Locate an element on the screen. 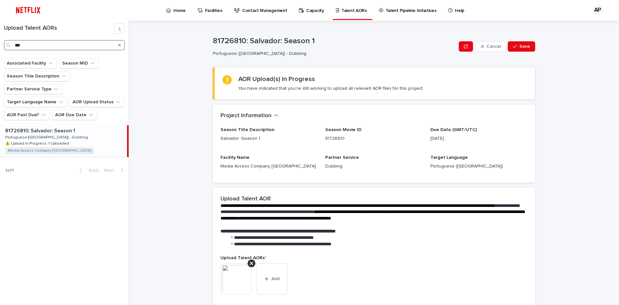 The width and height of the screenshot is (619, 305). button: Cancel is located at coordinates (491, 46).